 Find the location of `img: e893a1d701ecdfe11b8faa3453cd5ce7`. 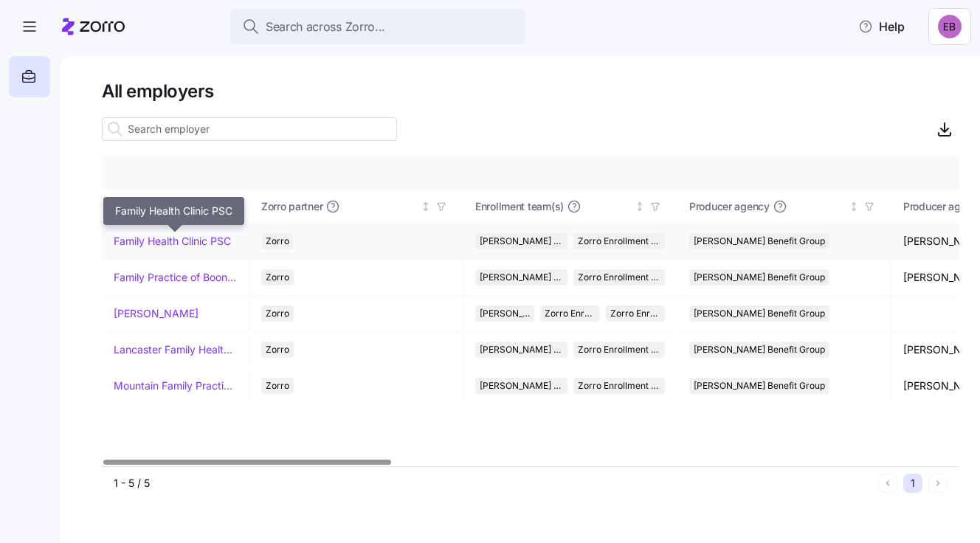

img: e893a1d701ecdfe11b8faa3453cd5ce7 is located at coordinates (950, 27).